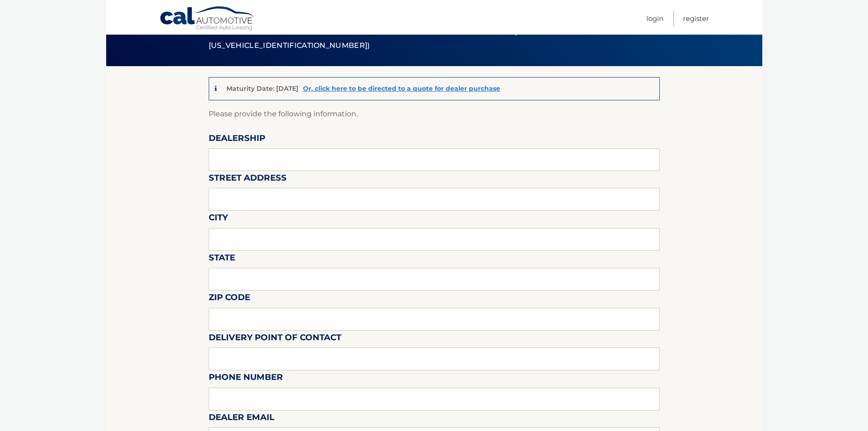 Image resolution: width=868 pixels, height=431 pixels. Describe the element at coordinates (237, 140) in the screenshot. I see `label: Dealership` at that location.